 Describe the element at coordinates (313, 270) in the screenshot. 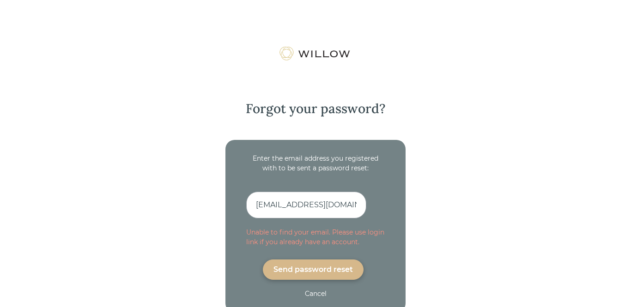

I see `button: Send password reset` at that location.